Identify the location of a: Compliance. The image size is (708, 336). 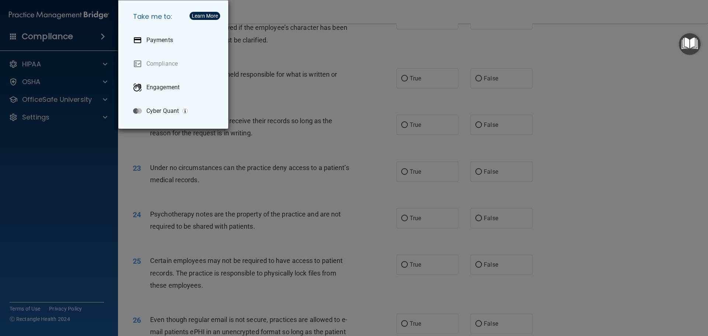
(175, 64).